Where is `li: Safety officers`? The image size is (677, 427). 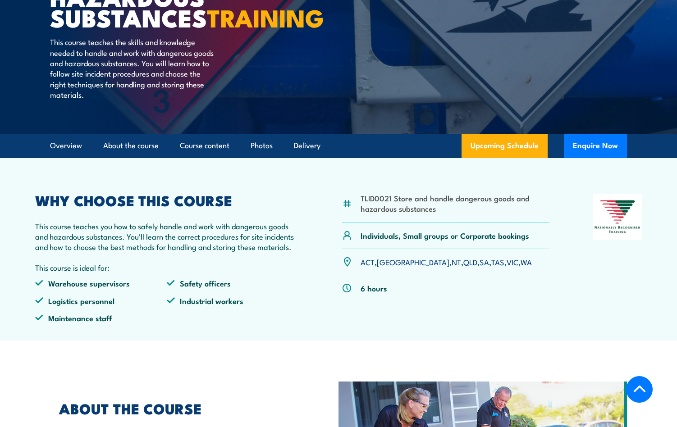
li: Safety officers is located at coordinates (233, 283).